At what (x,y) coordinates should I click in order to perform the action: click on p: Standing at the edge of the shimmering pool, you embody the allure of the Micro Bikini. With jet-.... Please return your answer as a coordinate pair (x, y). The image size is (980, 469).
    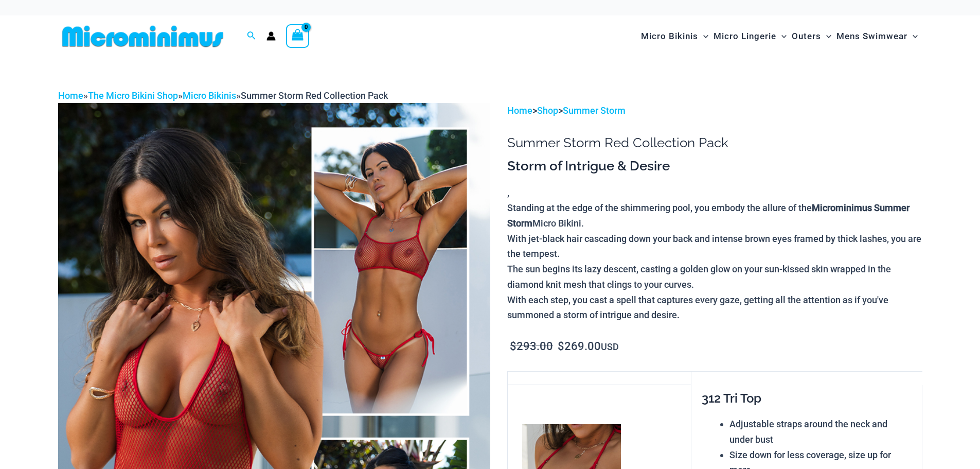
    Looking at the image, I should click on (715, 261).